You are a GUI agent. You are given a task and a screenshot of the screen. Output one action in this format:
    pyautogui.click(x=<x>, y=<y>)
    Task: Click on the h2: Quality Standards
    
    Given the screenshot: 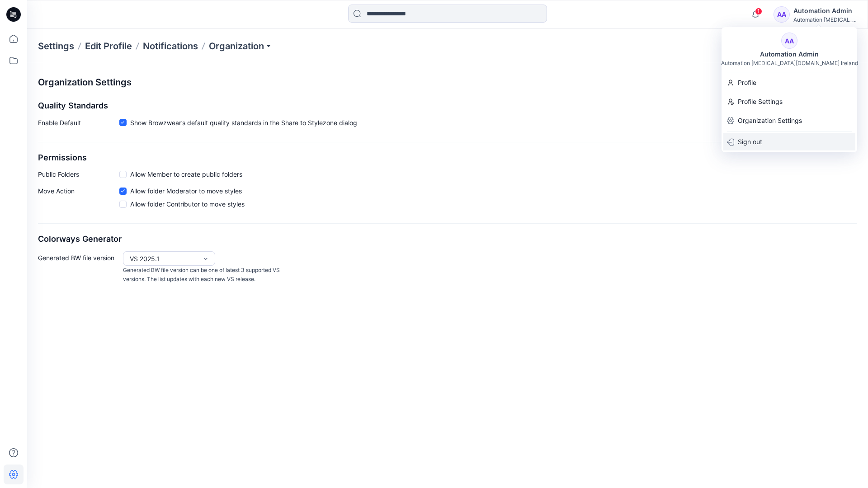 What is the action you would take?
    pyautogui.click(x=448, y=106)
    